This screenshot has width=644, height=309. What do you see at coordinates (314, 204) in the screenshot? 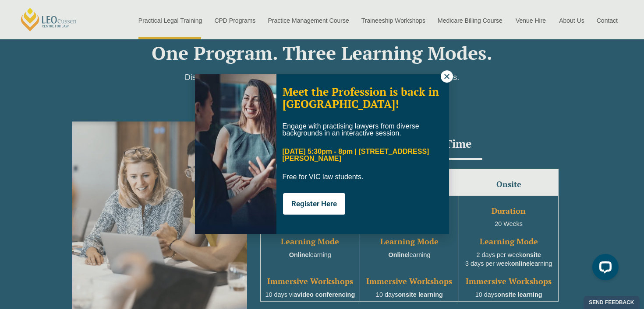
I see `button: Register Here` at bounding box center [314, 204].